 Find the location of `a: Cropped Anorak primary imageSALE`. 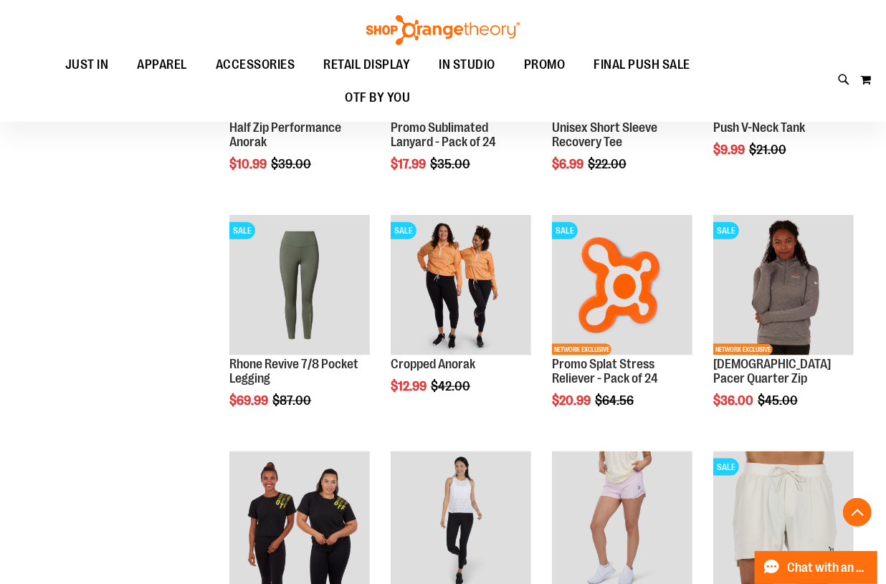

a: Cropped Anorak primary imageSALE is located at coordinates (461, 286).